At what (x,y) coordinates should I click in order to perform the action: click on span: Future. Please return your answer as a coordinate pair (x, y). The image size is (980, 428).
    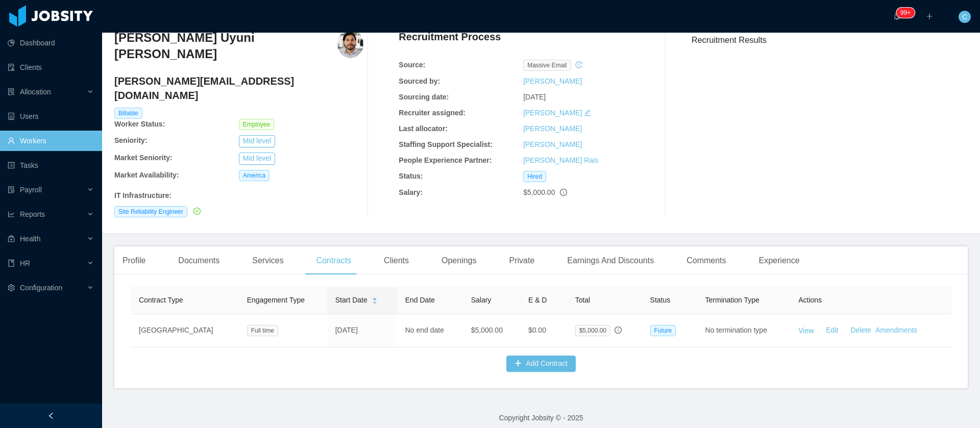
    Looking at the image, I should click on (663, 331).